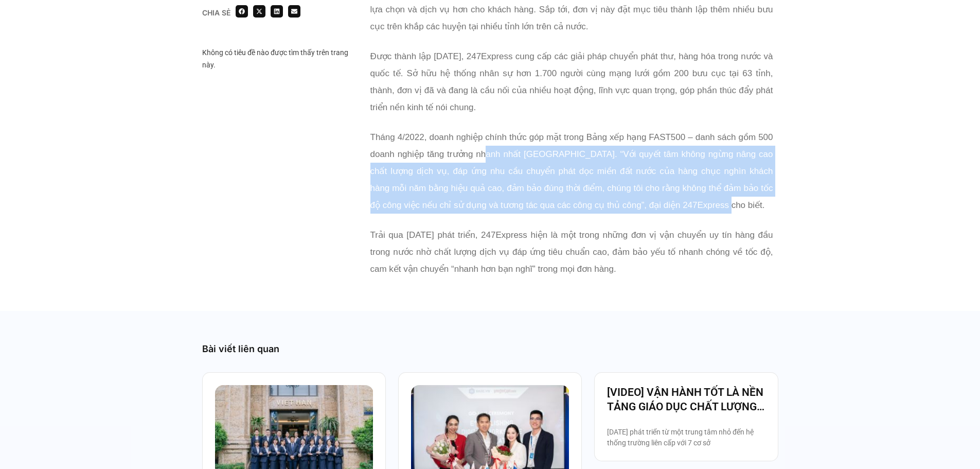 Image resolution: width=980 pixels, height=469 pixels. Describe the element at coordinates (242, 11) in the screenshot. I see `div: Share on facebook` at that location.